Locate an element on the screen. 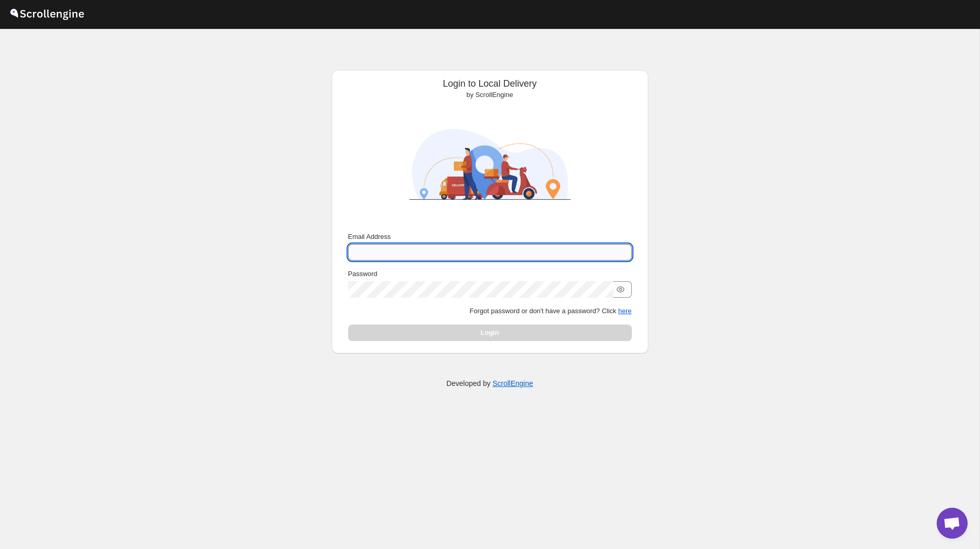 The height and width of the screenshot is (549, 980). a: ScrollEngine is located at coordinates (513, 383).